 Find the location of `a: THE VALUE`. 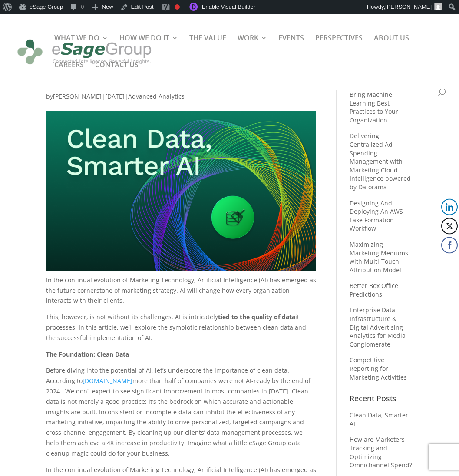

a: THE VALUE is located at coordinates (207, 48).